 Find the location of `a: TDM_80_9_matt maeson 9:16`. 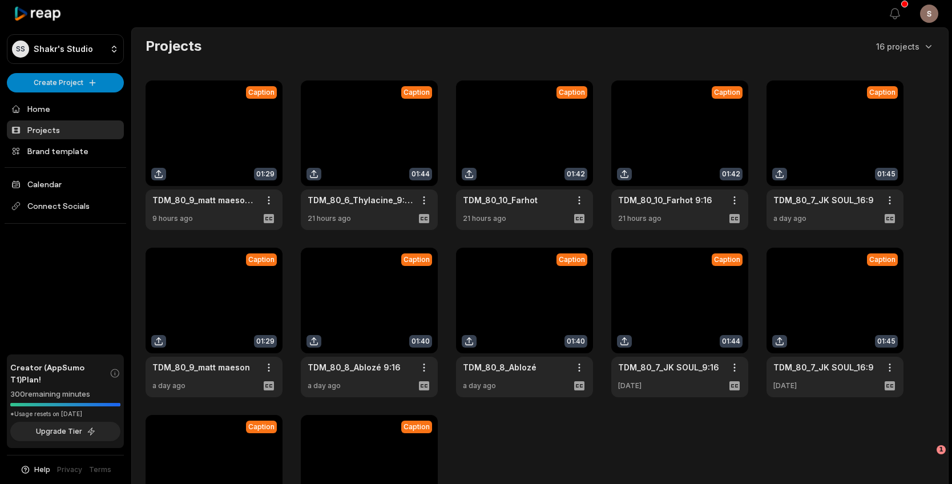

a: TDM_80_9_matt maeson 9:16 is located at coordinates (205, 200).